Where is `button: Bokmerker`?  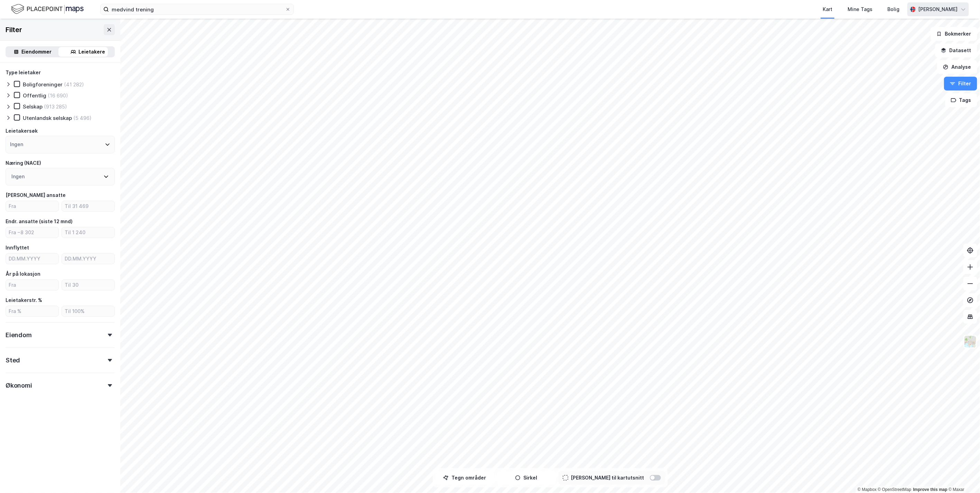
button: Bokmerker is located at coordinates (954, 34).